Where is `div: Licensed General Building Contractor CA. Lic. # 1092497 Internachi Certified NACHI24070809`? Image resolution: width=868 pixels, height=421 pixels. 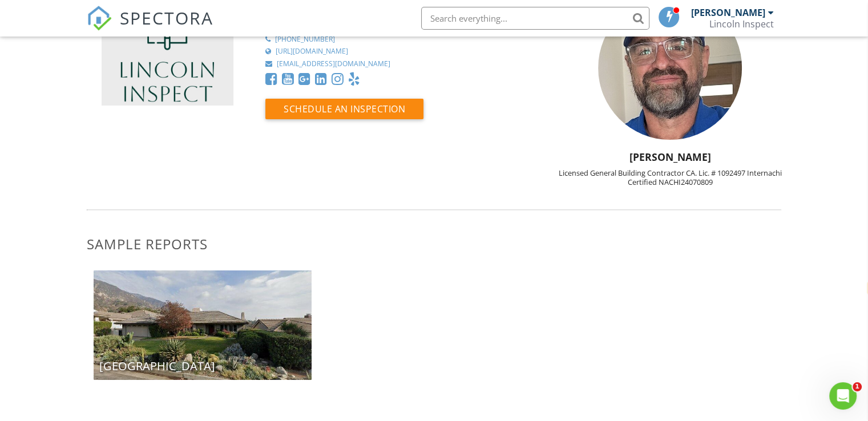 div: Licensed General Building Contractor CA. Lic. # 1092497 Internachi Certified NACHI24070809 is located at coordinates (670, 178).